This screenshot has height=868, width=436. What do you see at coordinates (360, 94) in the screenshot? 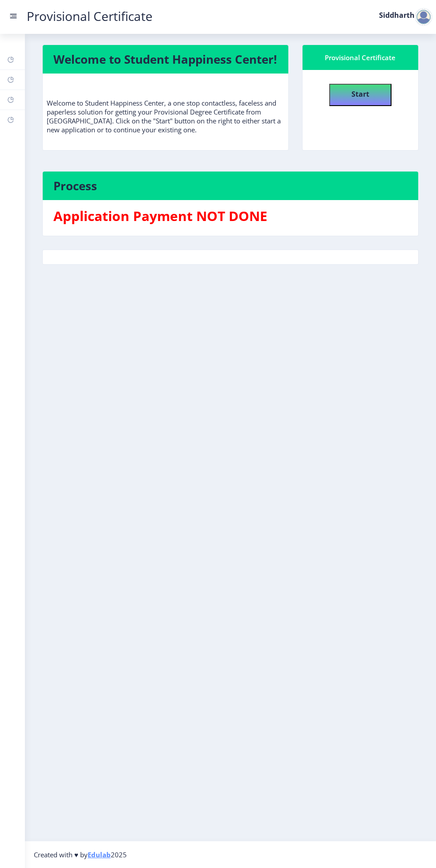
I see `b: Start` at bounding box center [360, 94].